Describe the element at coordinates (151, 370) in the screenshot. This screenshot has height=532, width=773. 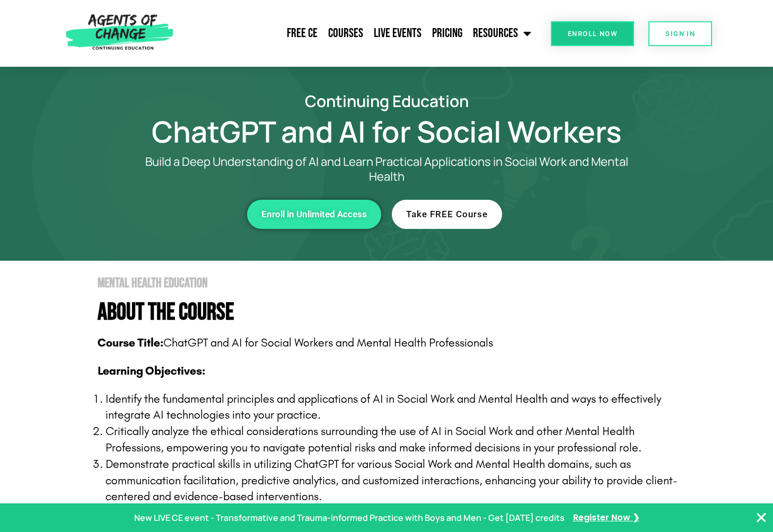
I see `b: Learning Objectives:` at that location.